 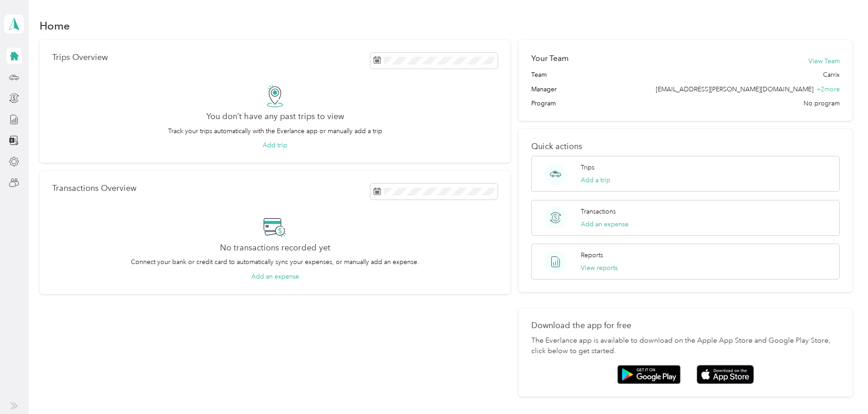 I want to click on button: Add trip, so click(x=275, y=145).